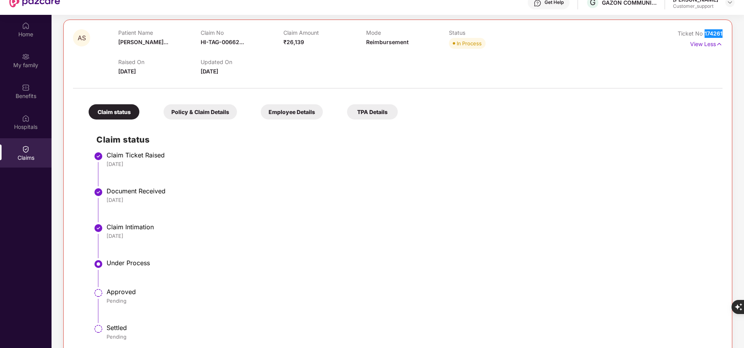  Describe the element at coordinates (160, 62) in the screenshot. I see `p: Raised On` at that location.